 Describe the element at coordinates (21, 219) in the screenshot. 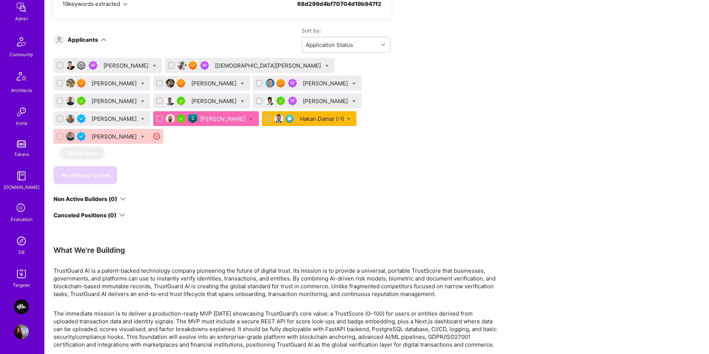

I see `div: Evaluation` at that location.